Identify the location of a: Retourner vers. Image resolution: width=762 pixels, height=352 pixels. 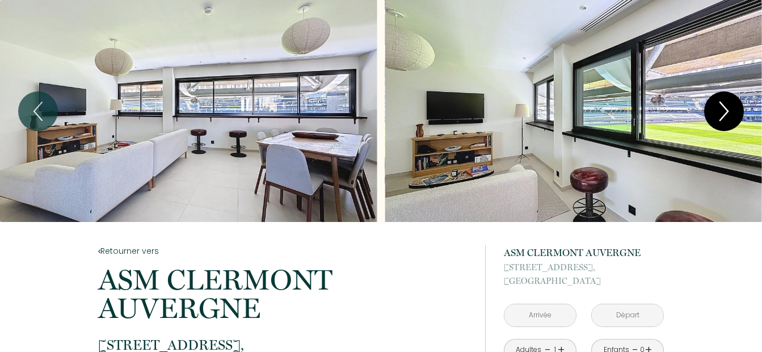
(284, 251).